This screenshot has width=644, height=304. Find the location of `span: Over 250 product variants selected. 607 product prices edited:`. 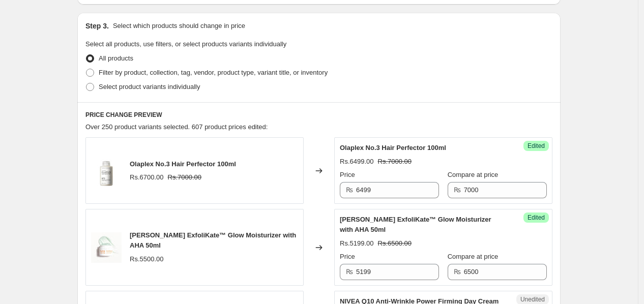

span: Over 250 product variants selected. 607 product prices edited: is located at coordinates (177, 126).